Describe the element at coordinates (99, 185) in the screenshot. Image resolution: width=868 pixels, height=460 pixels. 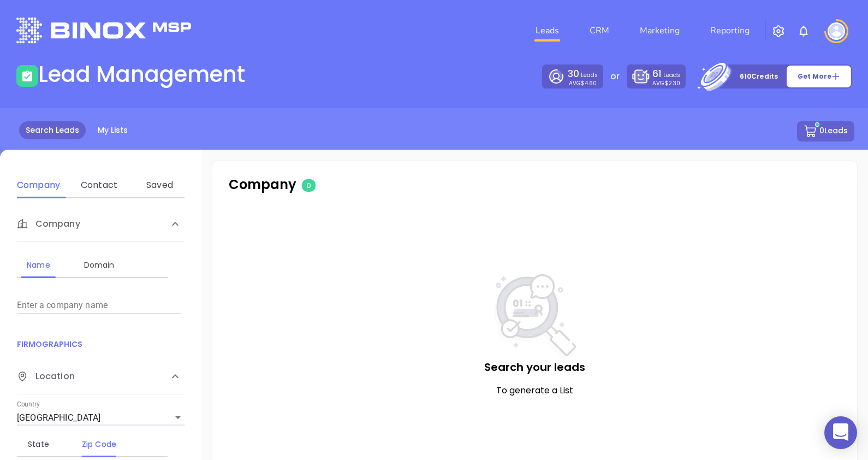
I see `div: Contact` at that location.